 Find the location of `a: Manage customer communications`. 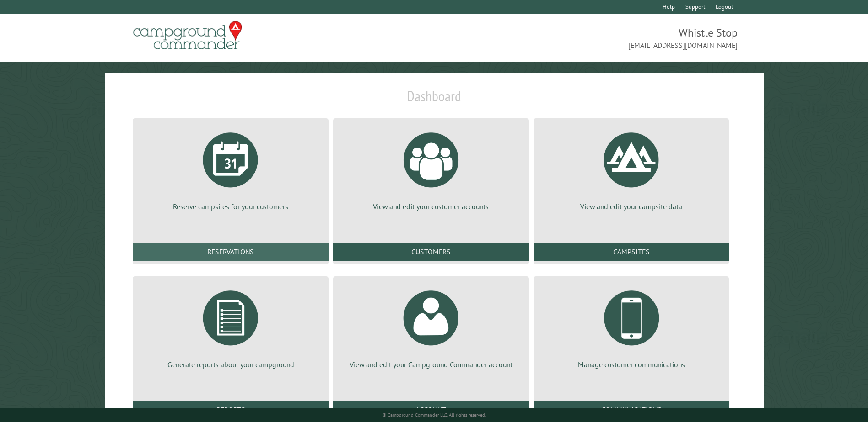

a: Manage customer communications is located at coordinates (632, 327).